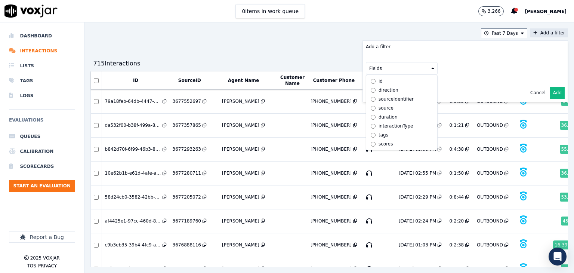 Image resolution: width=574 pixels, height=273 pixels. I want to click on div: 0:2:38, so click(457, 245).